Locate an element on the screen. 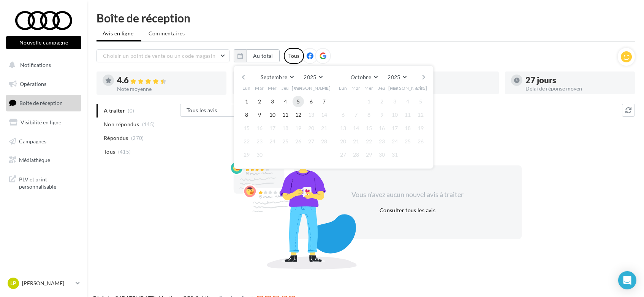  div: Vous n'avez aucun nouvel avis à traiter is located at coordinates (407, 195).